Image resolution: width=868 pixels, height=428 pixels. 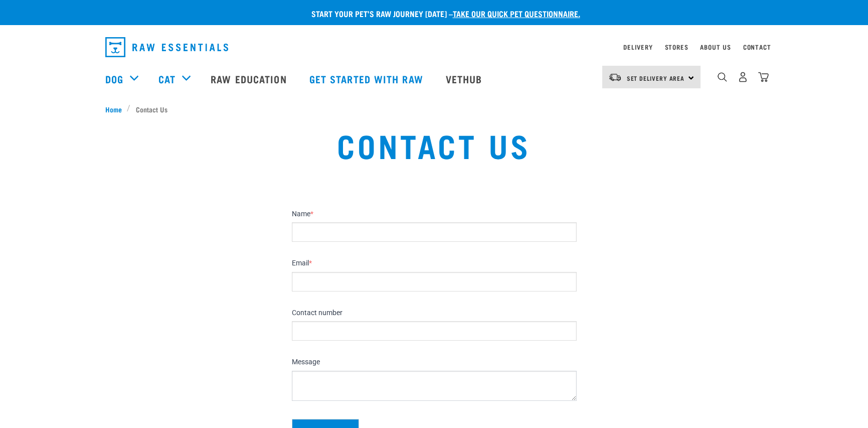 What do you see at coordinates (435, 313) in the screenshot?
I see `label: Contact number` at bounding box center [435, 313].